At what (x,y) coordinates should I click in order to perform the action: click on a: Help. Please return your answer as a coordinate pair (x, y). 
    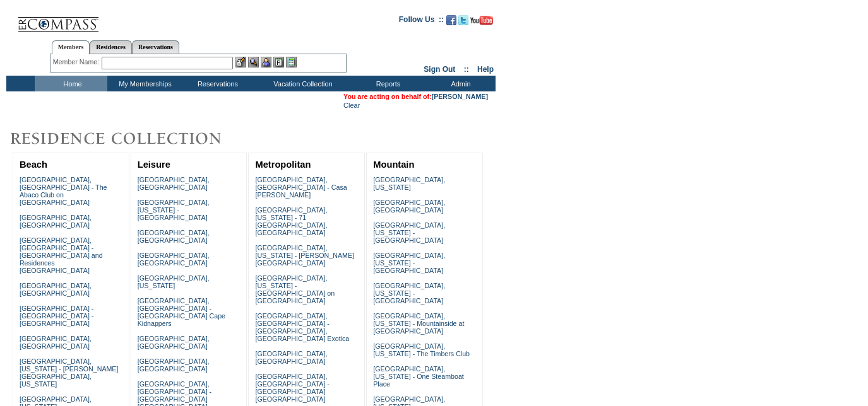
    Looking at the image, I should click on (486, 69).